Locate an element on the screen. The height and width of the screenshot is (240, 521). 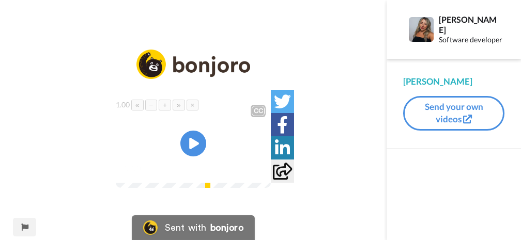
div: bonjoro is located at coordinates (227, 228).